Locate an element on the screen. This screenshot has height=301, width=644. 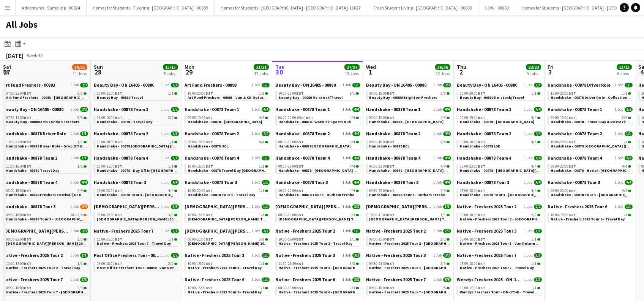
span: Handshake - 00878 Travel Day Glasgow is located at coordinates (234, 170).